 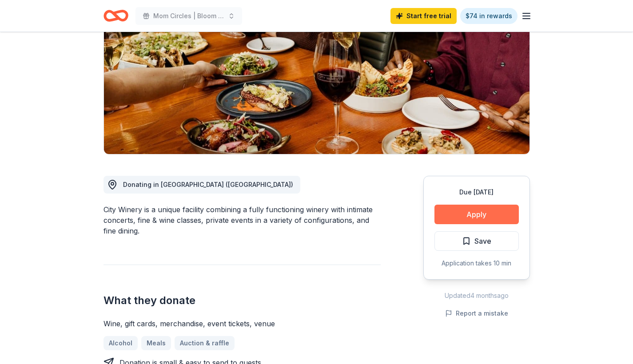 I want to click on h2: What they donate, so click(x=242, y=301).